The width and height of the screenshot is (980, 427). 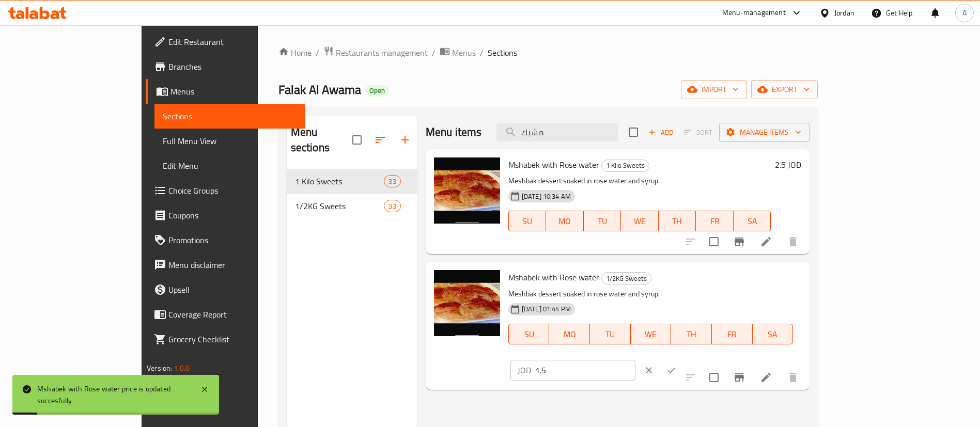 I want to click on input: search, so click(x=557, y=132).